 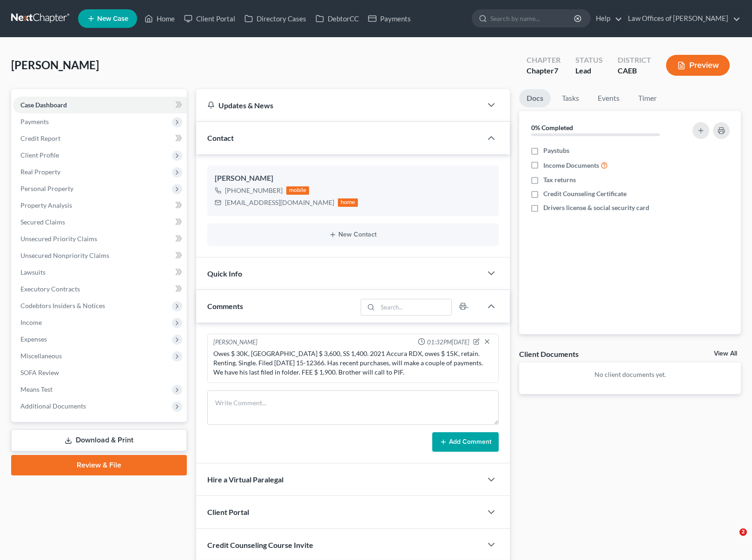 What do you see at coordinates (596, 208) in the screenshot?
I see `span: Drivers license & social security card` at bounding box center [596, 208].